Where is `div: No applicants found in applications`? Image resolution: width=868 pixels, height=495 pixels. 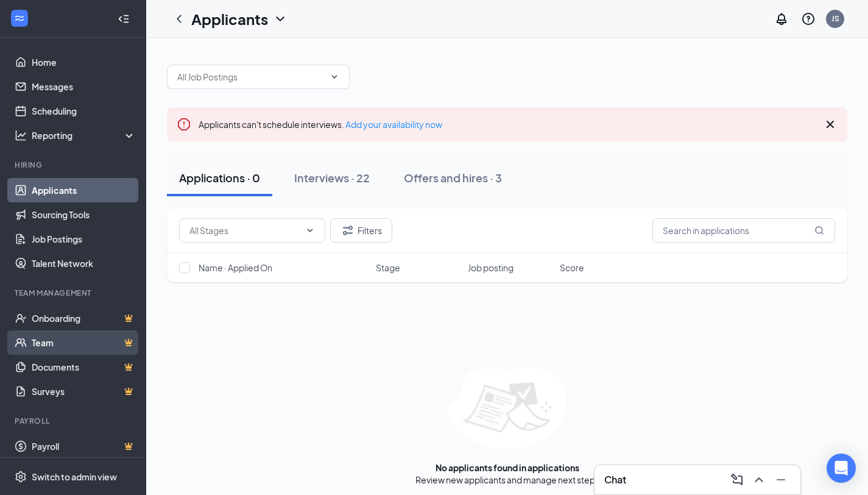 div: No applicants found in applications is located at coordinates (507, 468).